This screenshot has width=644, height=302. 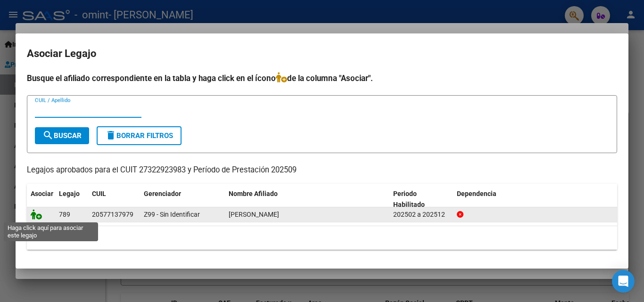 I want to click on span: Borrar Filtros, so click(x=139, y=136).